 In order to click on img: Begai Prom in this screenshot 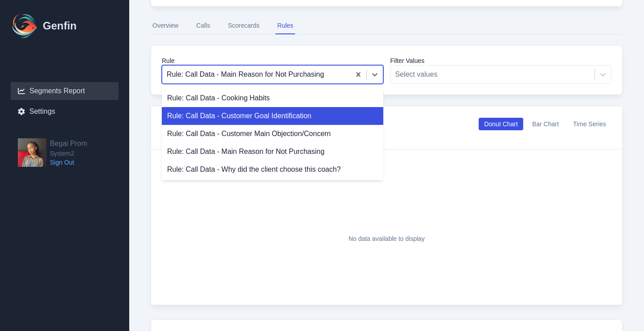, I will do `click(32, 153)`.